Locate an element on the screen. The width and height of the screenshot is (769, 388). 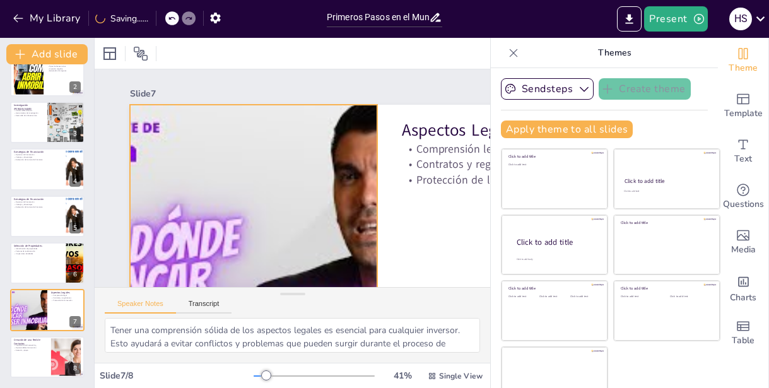
p: Importancia del networking is located at coordinates (30, 345).